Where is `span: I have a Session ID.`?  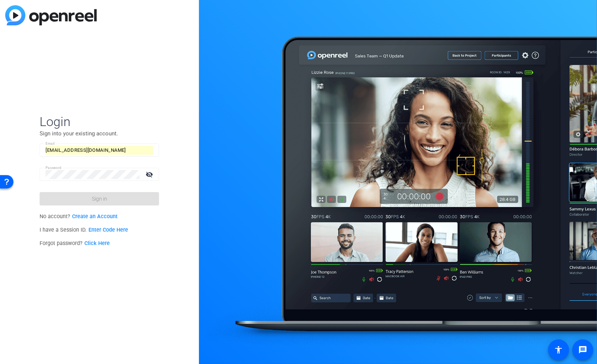 span: I have a Session ID. is located at coordinates (84, 230).